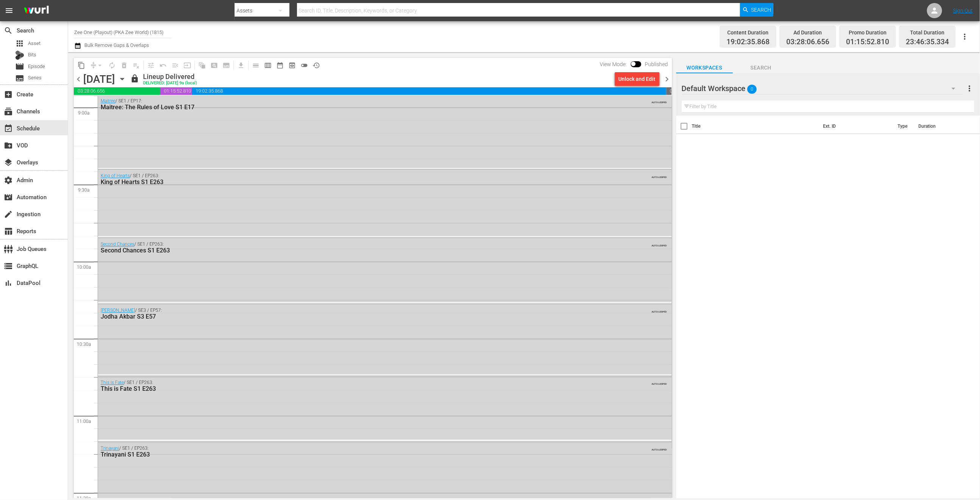  I want to click on button: Unlock and Edit, so click(637, 79).